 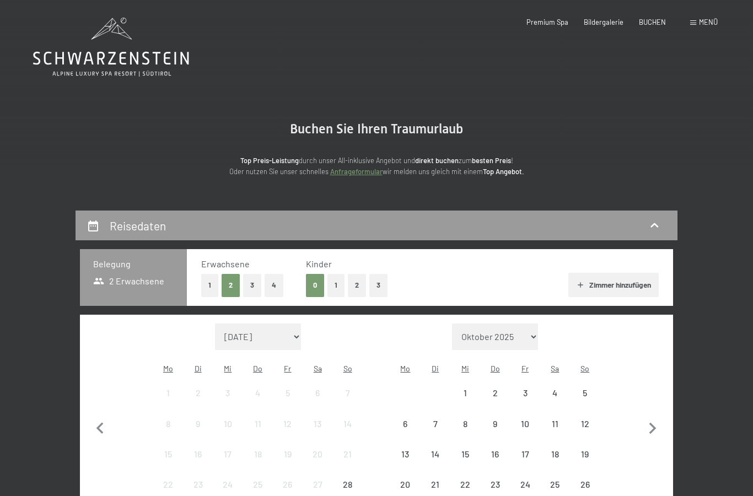 I want to click on div: Wed Sep 17 2025, so click(x=228, y=454).